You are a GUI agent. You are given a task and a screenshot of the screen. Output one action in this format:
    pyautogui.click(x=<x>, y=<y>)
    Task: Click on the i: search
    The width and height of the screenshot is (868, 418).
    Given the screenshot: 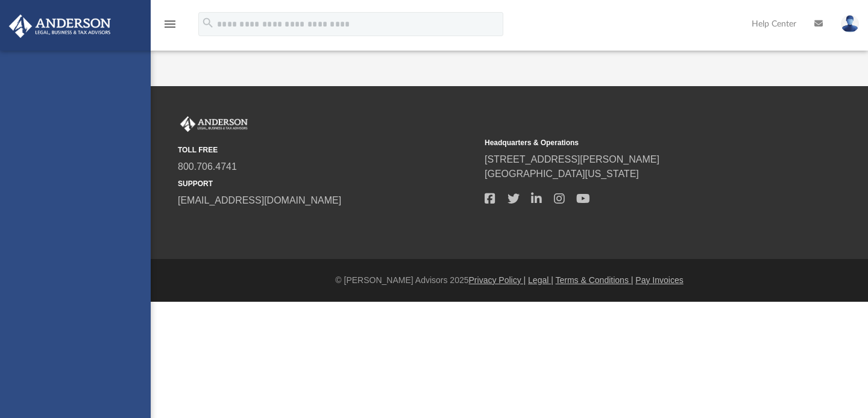 What is the action you would take?
    pyautogui.click(x=208, y=23)
    